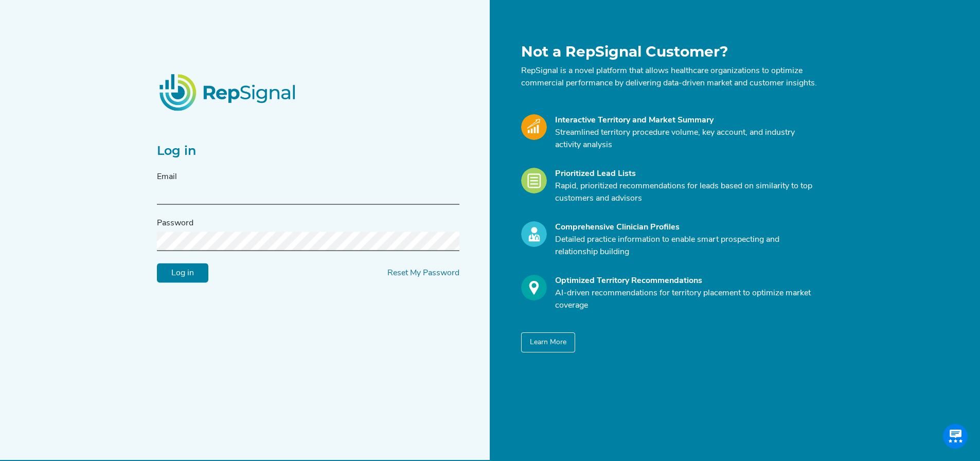 Image resolution: width=980 pixels, height=461 pixels. I want to click on h2: Log in, so click(308, 151).